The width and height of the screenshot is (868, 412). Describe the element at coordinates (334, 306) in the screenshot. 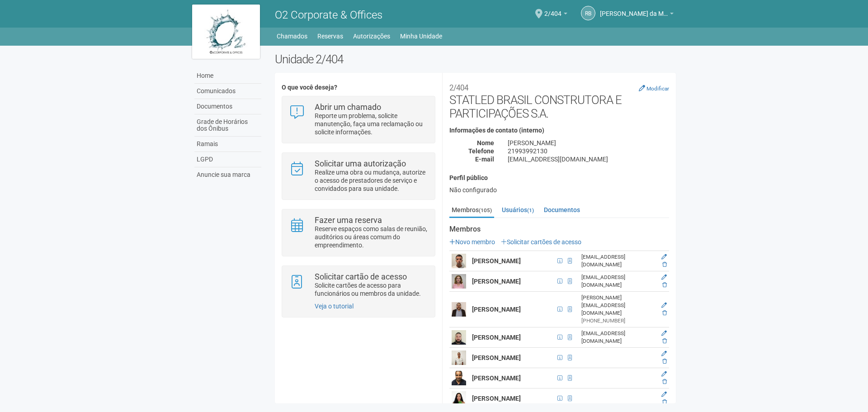

I see `a: Veja o tutorial` at that location.